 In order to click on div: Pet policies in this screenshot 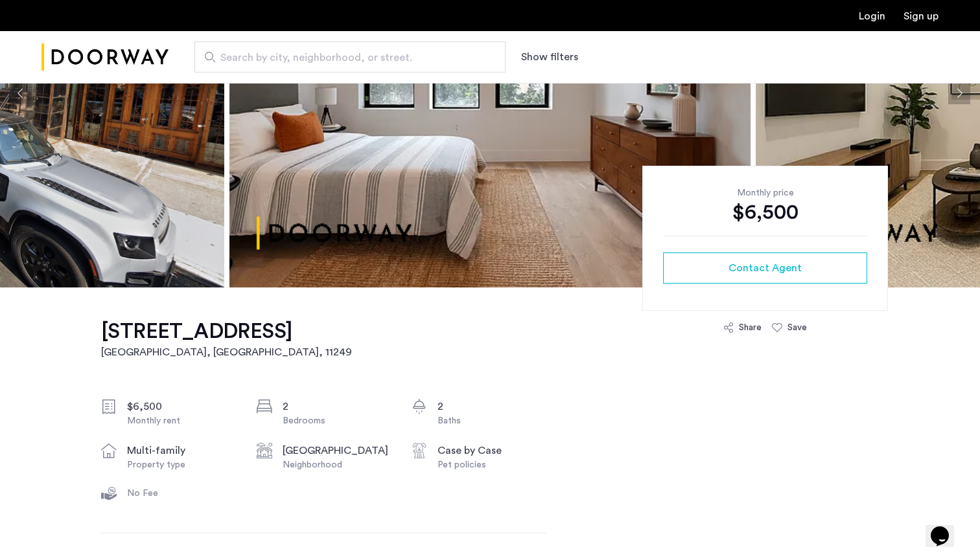, I will do `click(491, 465)`.